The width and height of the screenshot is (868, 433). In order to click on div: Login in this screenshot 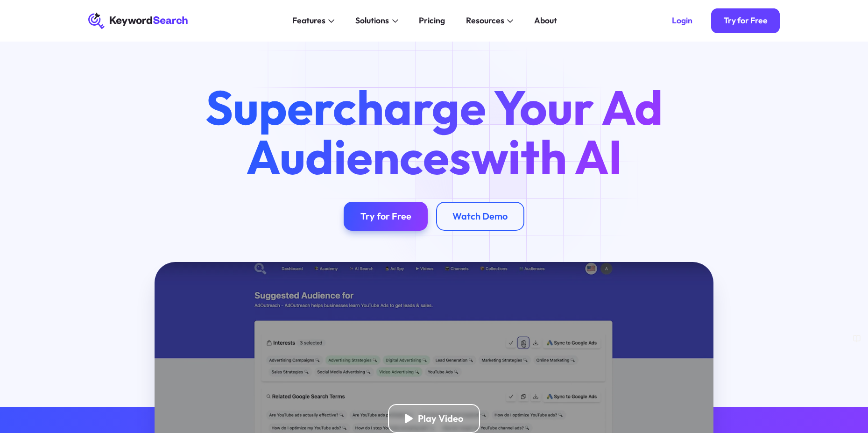, I will do `click(682, 21)`.